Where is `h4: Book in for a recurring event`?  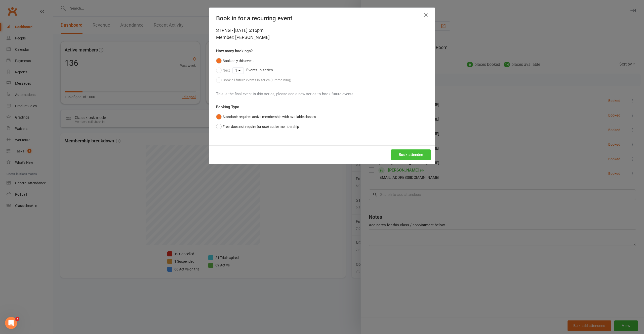
h4: Book in for a recurring event is located at coordinates (322, 18).